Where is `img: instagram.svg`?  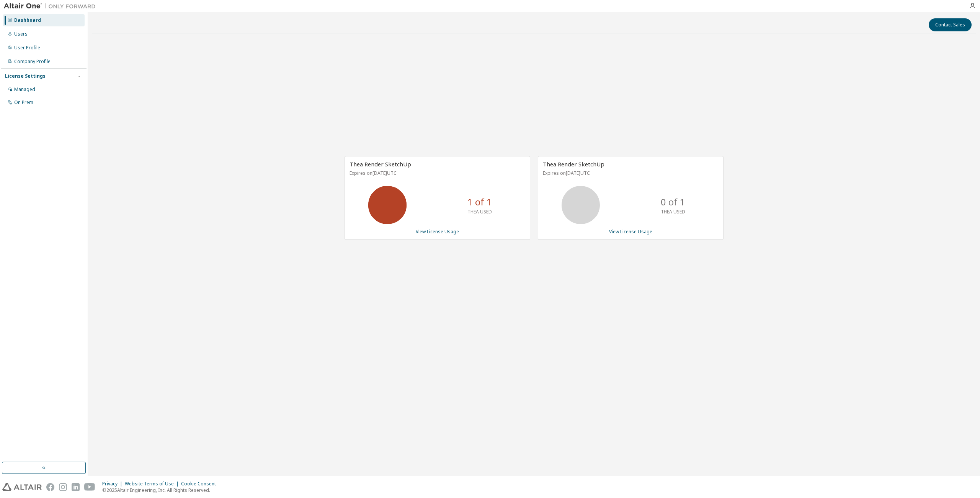 img: instagram.svg is located at coordinates (63, 487).